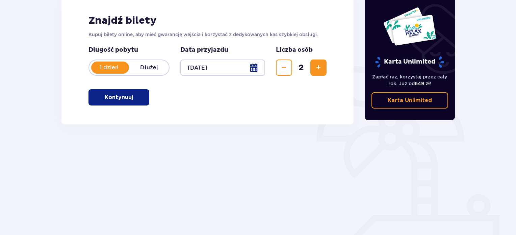  I want to click on button: Zmniejsz, so click(284, 68).